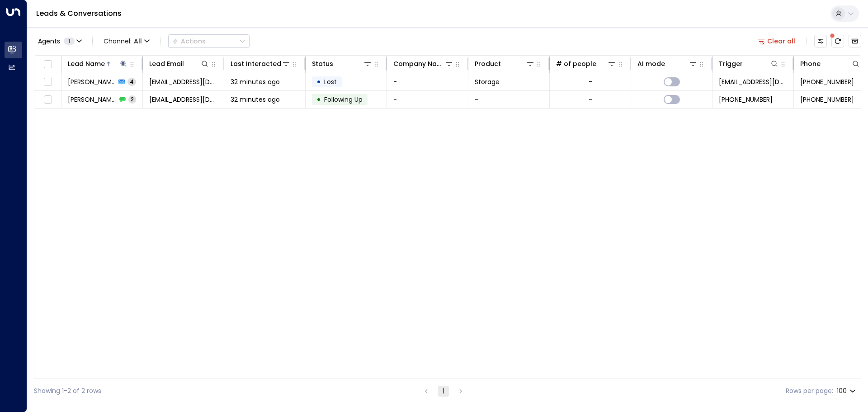  Describe the element at coordinates (189, 41) in the screenshot. I see `div: Actions` at that location.